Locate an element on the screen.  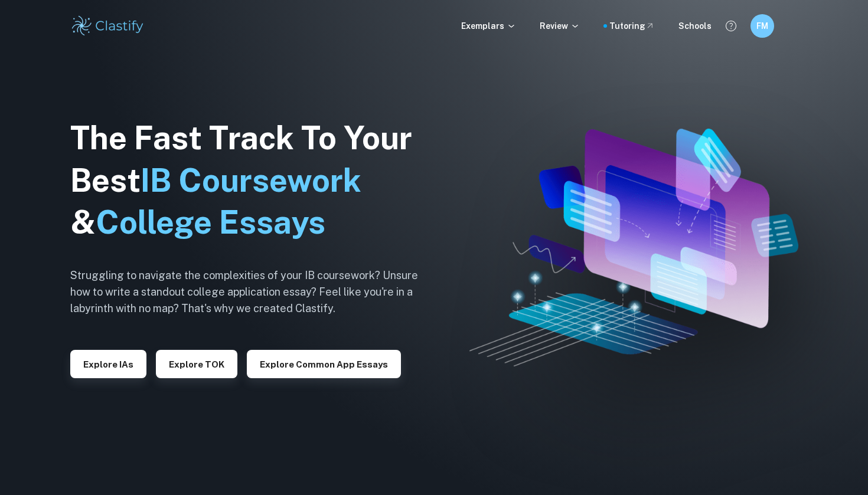
button: Explore IAs is located at coordinates (108, 364).